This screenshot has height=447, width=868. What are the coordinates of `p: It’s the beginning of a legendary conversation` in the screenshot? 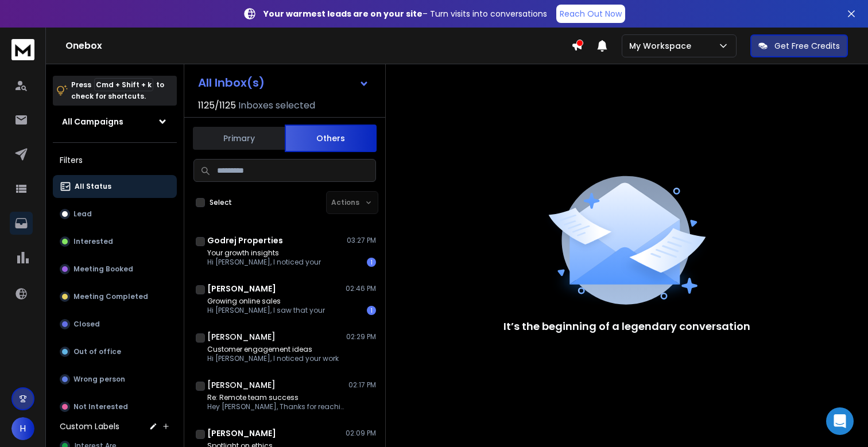 It's located at (628, 326).